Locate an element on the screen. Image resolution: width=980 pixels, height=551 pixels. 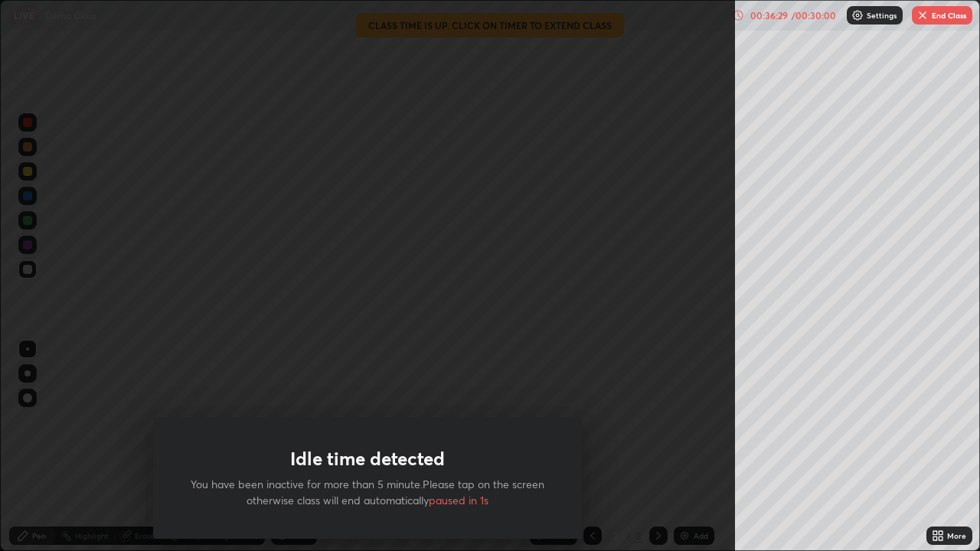
p: Settings is located at coordinates (881, 15).